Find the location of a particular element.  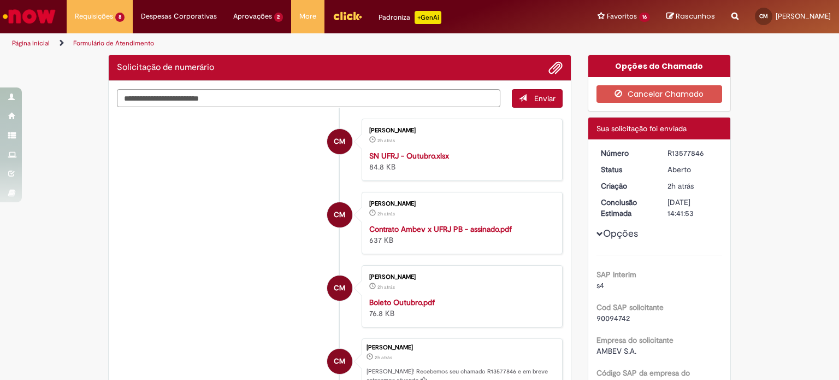

div: R13577846 is located at coordinates (692, 153).